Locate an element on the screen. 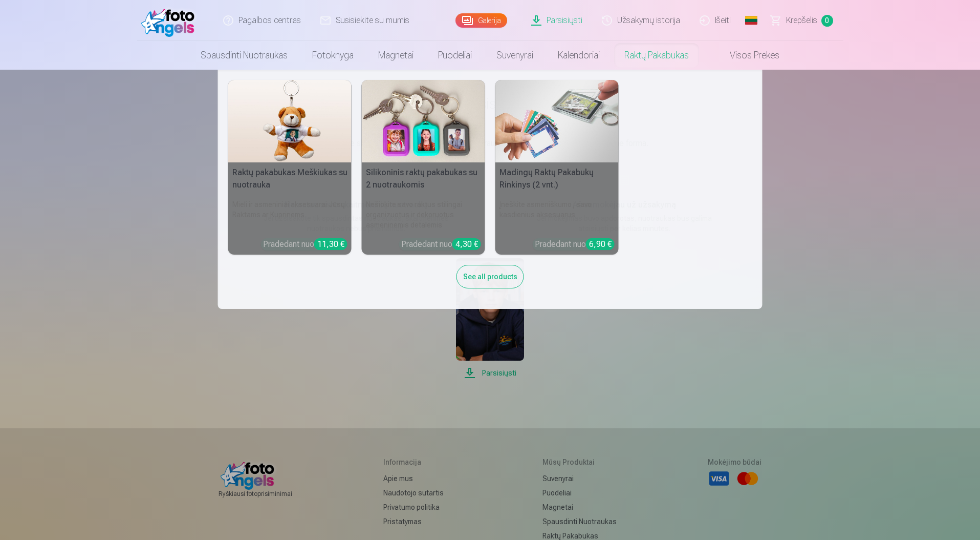 The width and height of the screenshot is (980, 540). img: Silikoninis raktų pakabukas su 2 nuotraukomis is located at coordinates (423, 121).